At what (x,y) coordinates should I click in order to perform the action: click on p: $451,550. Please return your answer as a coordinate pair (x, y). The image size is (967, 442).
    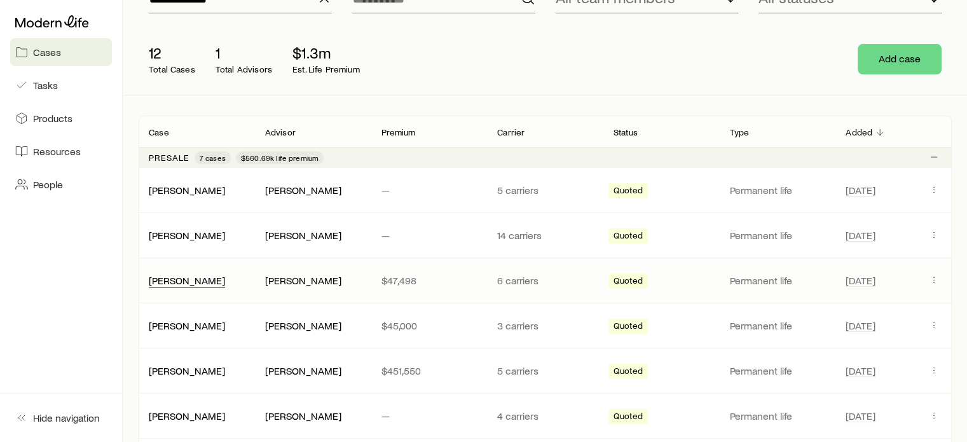
    Looking at the image, I should click on (428, 371).